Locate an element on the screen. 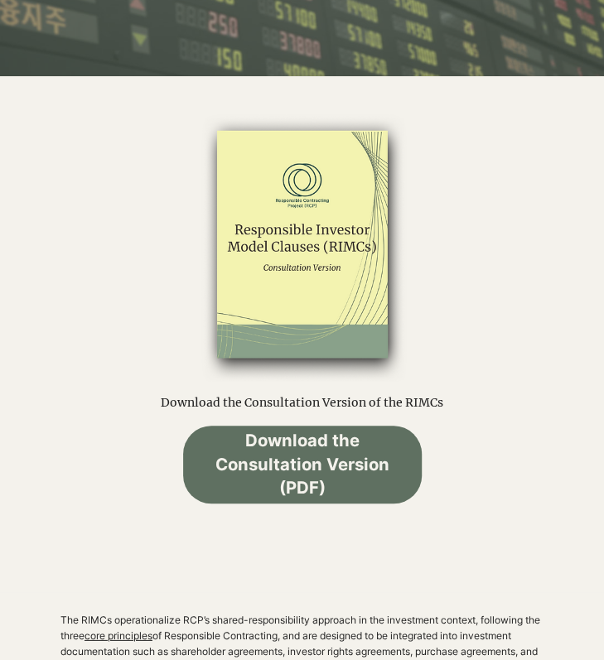 The height and width of the screenshot is (660, 604). img: RIMCS_edited.png is located at coordinates (302, 246).